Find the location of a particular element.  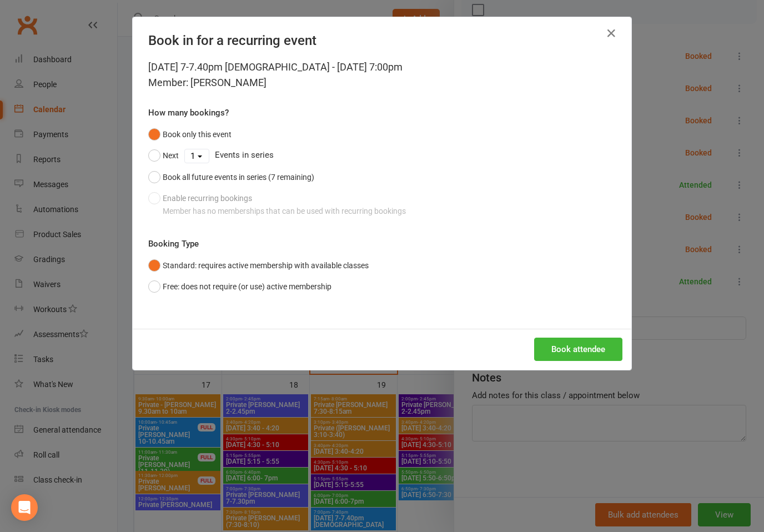

div: Events in series is located at coordinates (382, 155).